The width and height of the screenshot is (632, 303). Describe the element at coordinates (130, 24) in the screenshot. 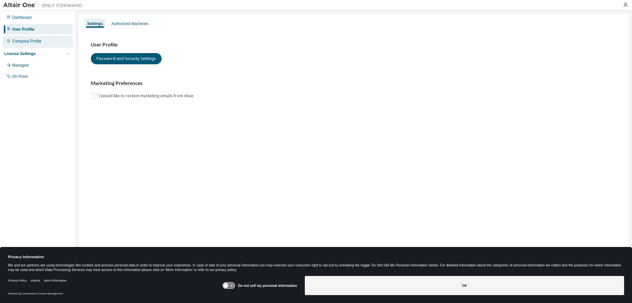

I see `div: Authorized Machines` at that location.